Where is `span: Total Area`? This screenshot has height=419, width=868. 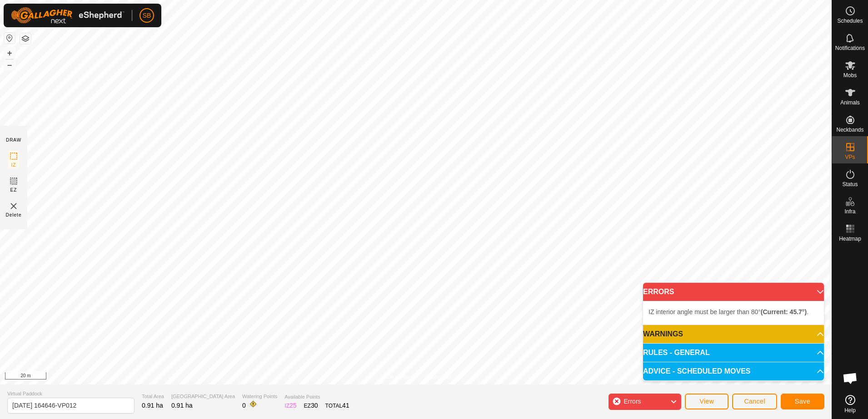 span: Total Area is located at coordinates (153, 396).